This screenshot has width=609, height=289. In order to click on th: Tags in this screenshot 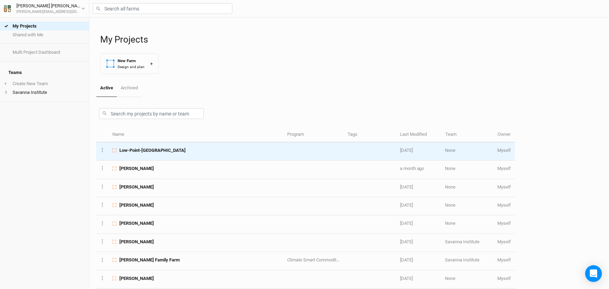, I will do `click(370, 135)`.